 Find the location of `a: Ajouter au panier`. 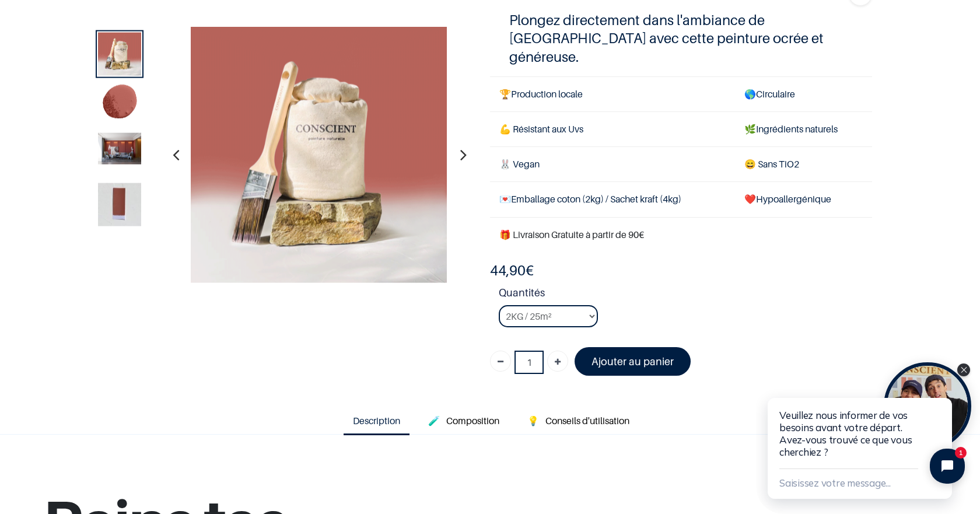

a: Ajouter au panier is located at coordinates (632, 361).